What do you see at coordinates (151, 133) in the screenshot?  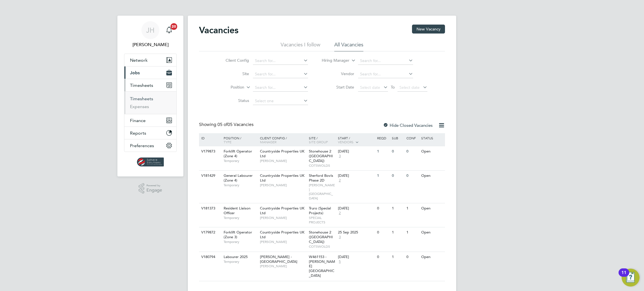 I see `button: Reports` at bounding box center [151, 133].